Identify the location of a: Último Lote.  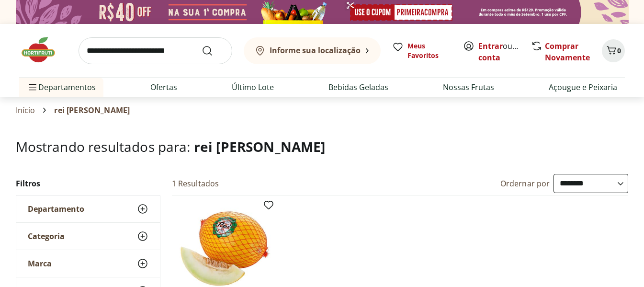
(253, 87).